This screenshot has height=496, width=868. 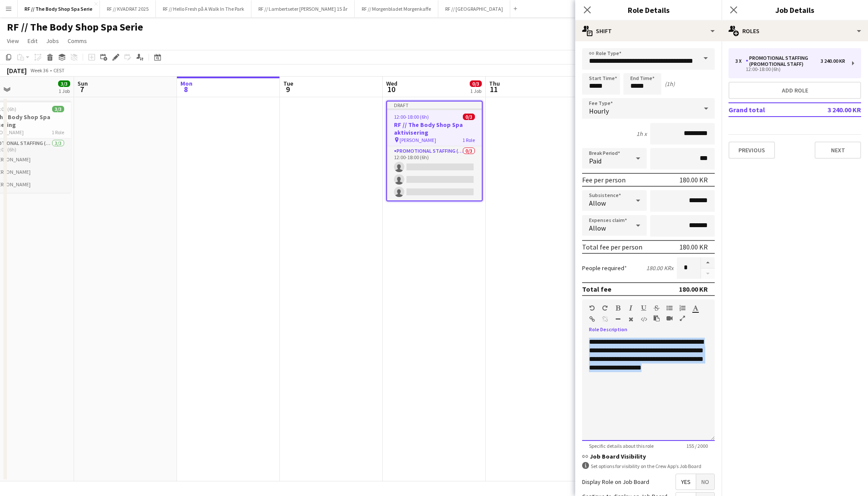 What do you see at coordinates (53, 41) in the screenshot?
I see `a: Jobs` at bounding box center [53, 41].